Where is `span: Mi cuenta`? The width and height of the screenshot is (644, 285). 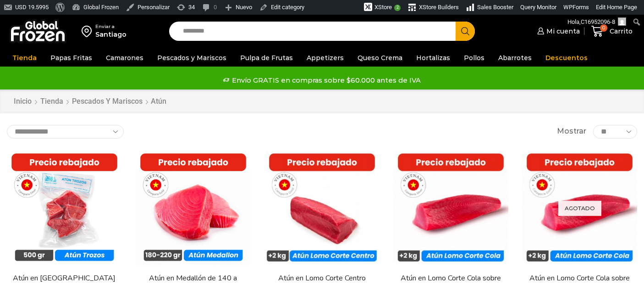 span: Mi cuenta is located at coordinates (562, 31).